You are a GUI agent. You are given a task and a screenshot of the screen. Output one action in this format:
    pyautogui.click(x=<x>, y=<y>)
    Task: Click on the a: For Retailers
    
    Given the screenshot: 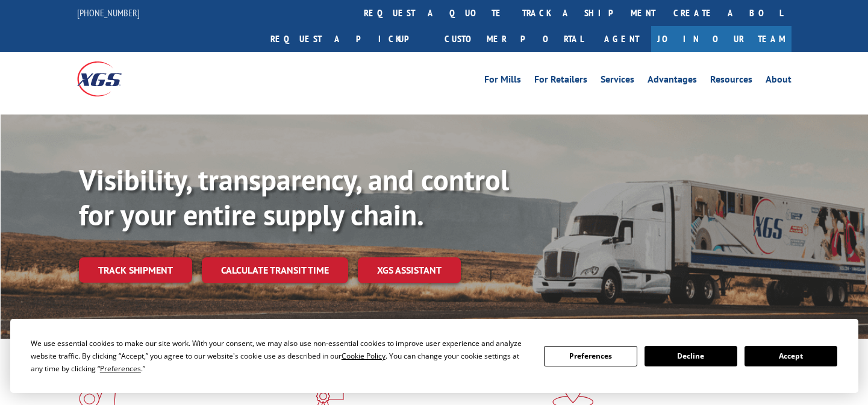 What is the action you would take?
    pyautogui.click(x=561, y=81)
    